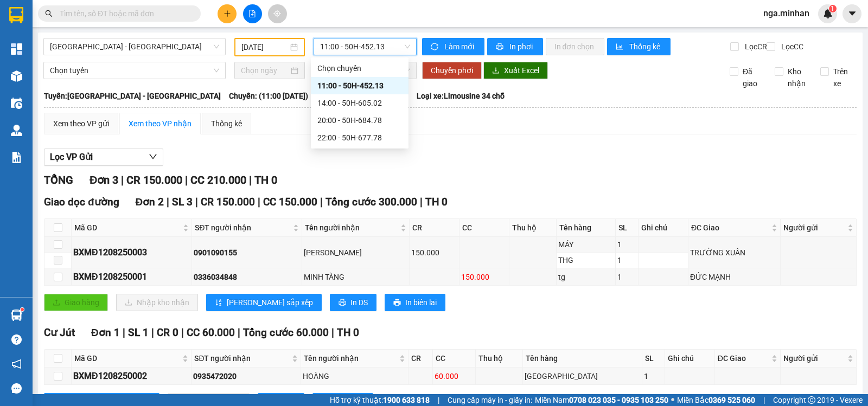  What do you see at coordinates (602, 400) in the screenshot?
I see `span: Miền Nam` at bounding box center [602, 400].